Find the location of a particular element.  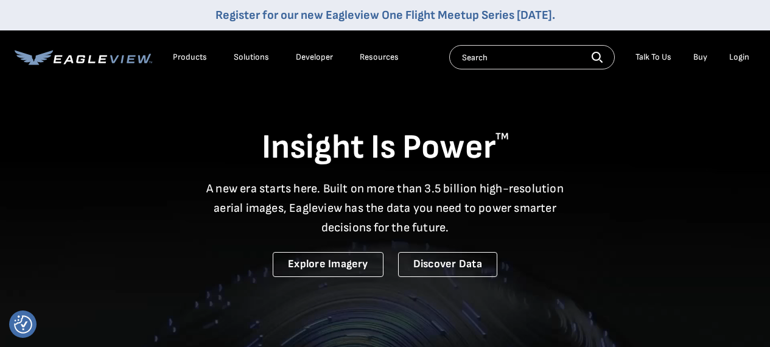

img: Revisit consent button is located at coordinates (23, 324).